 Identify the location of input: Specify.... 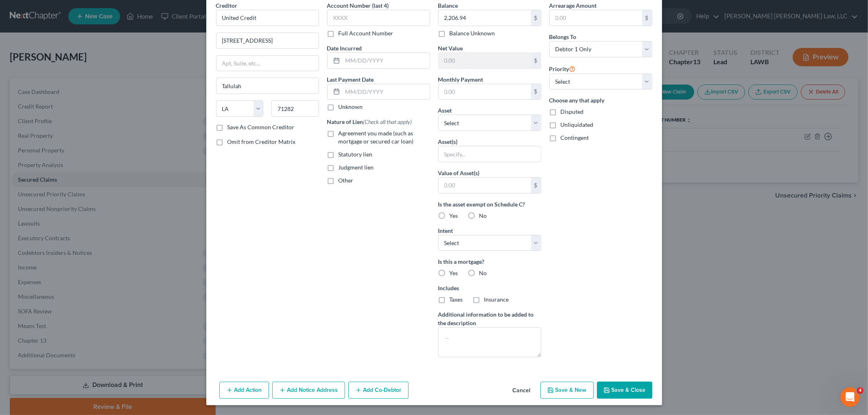
(490, 154).